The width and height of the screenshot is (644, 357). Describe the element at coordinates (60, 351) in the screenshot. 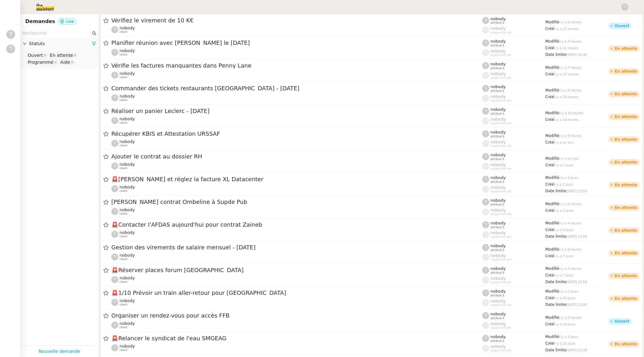

I see `a: Nouvelle demande` at that location.